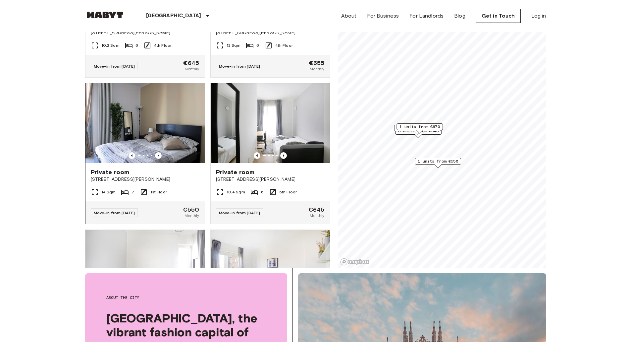 The width and height of the screenshot is (631, 342). I want to click on span: 10.2 Sqm, so click(110, 45).